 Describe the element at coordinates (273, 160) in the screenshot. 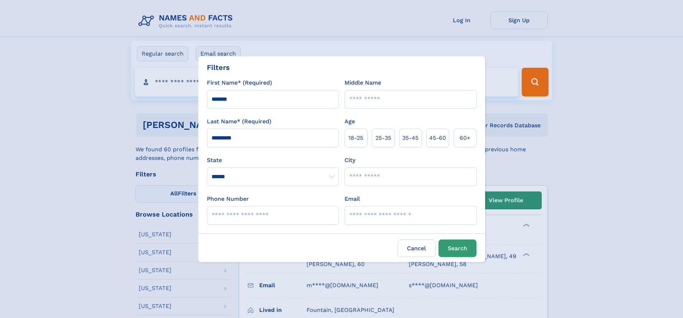

I see `label: State` at that location.